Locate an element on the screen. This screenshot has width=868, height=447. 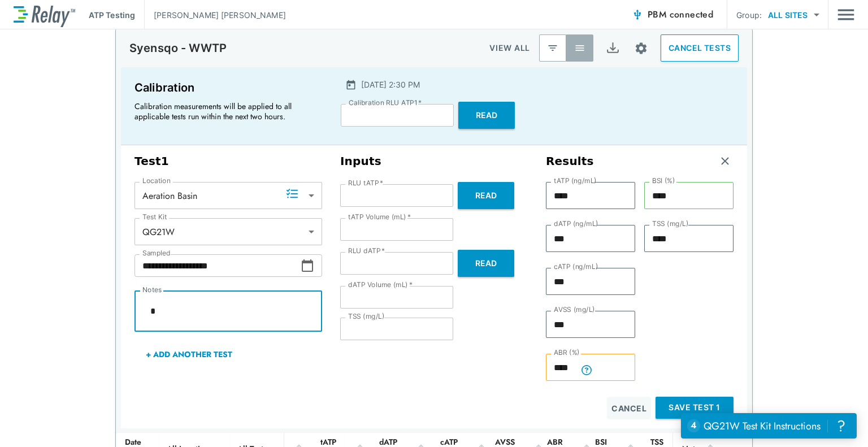
label: ABR (%) is located at coordinates (567, 352).